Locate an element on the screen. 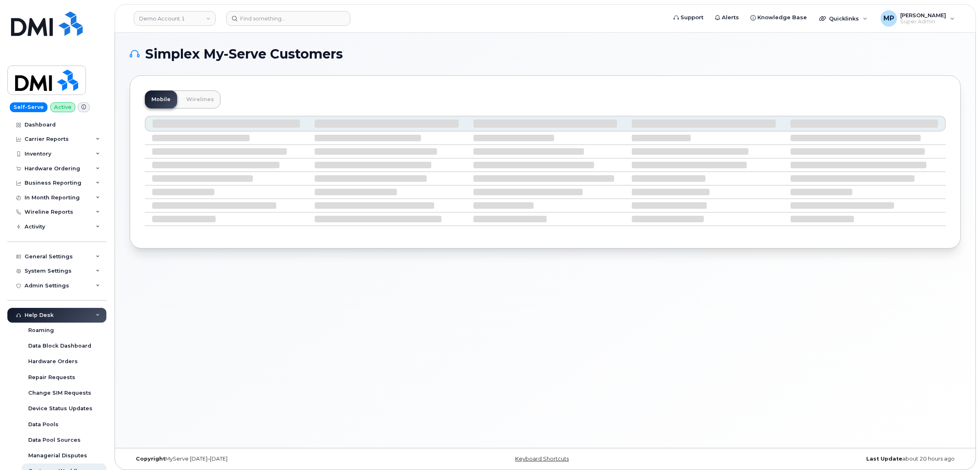 The image size is (980, 470). div: about 20 hours ago is located at coordinates (822, 459).